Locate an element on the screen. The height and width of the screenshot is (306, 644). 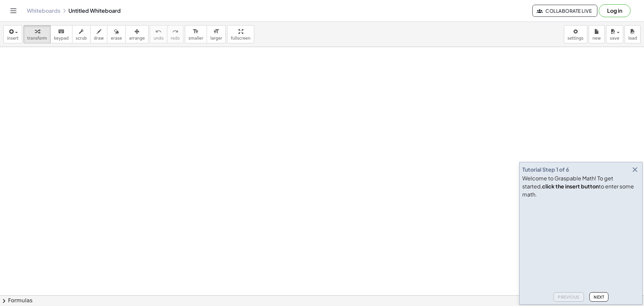
span: draw is located at coordinates (99, 38).